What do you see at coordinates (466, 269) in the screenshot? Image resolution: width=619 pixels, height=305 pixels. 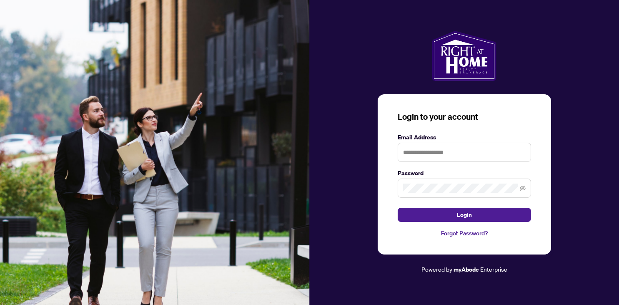 I see `a: myAbode` at bounding box center [466, 269].